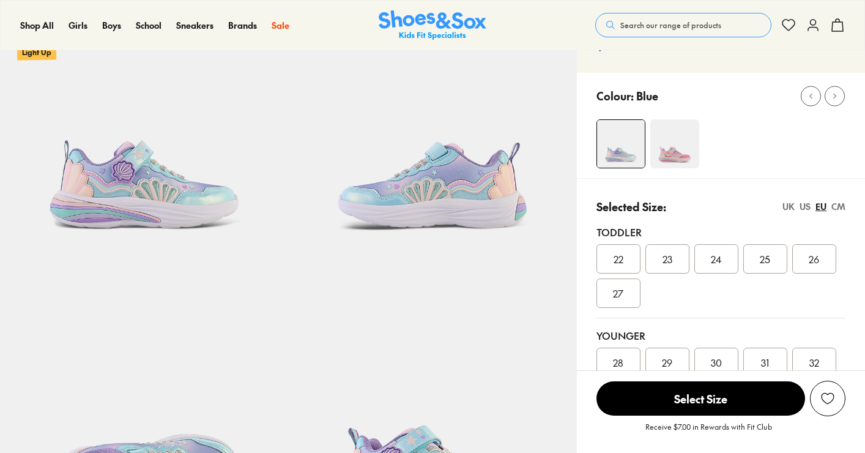  I want to click on span: 23, so click(667, 259).